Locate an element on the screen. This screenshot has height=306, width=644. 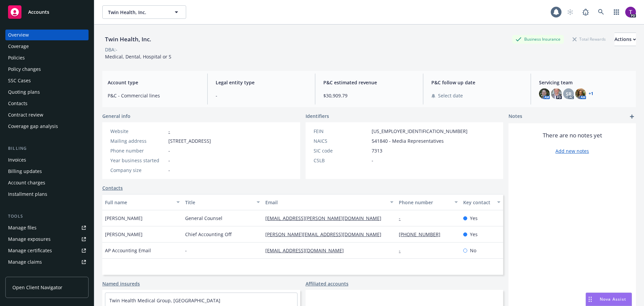
a: Coverage gap analysis is located at coordinates (47, 126).